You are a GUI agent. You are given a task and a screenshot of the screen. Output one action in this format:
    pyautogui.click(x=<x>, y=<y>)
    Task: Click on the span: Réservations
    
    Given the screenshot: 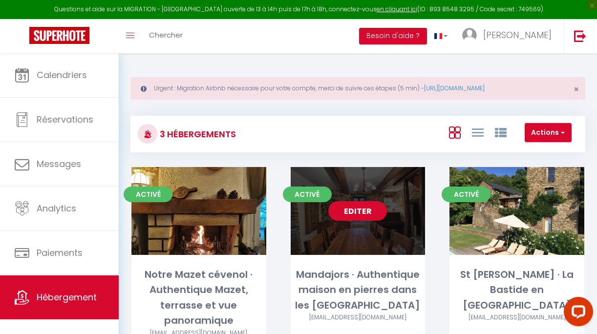 What is the action you would take?
    pyautogui.click(x=65, y=119)
    